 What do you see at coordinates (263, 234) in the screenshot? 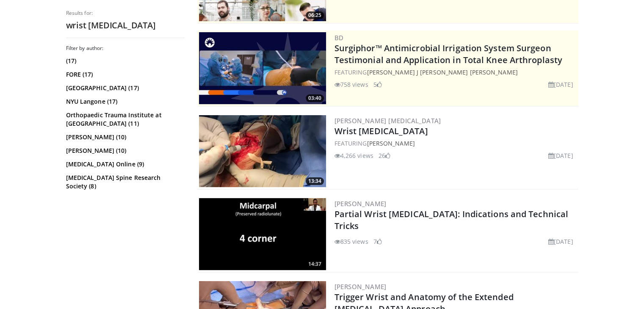
I see `img: adbf4304-31e9-4c53-bc3b-afc0947908b3.300x170_q85_crop-smart_upscale.jpg` at bounding box center [263, 234].